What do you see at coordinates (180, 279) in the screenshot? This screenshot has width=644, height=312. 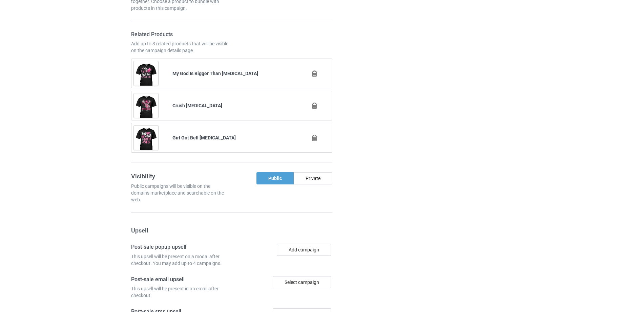 I see `h4: Post-sale email upsell` at bounding box center [180, 279].